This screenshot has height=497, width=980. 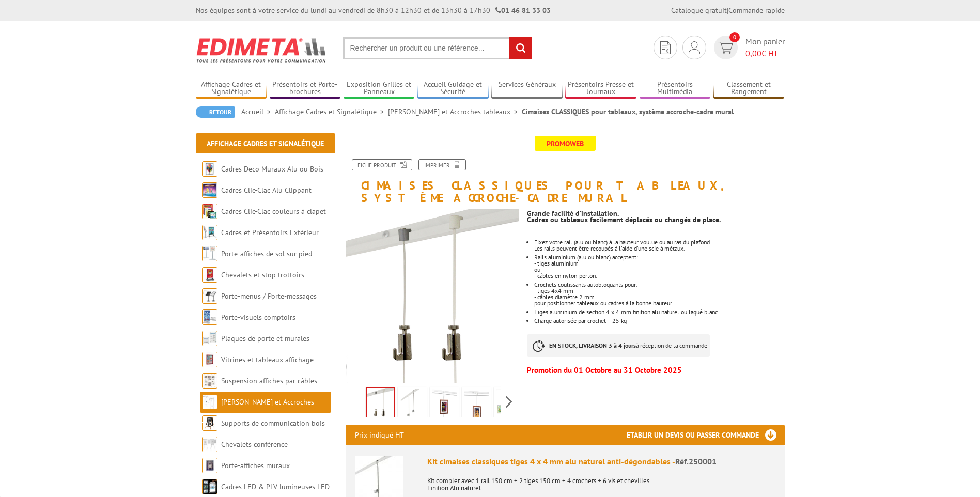 What do you see at coordinates (509, 402) in the screenshot?
I see `span: Next` at bounding box center [509, 402].